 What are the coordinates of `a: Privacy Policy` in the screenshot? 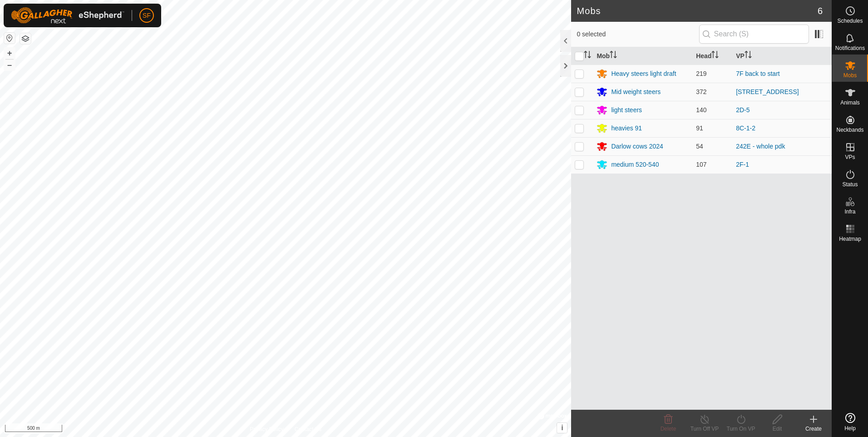 It's located at (266, 429).